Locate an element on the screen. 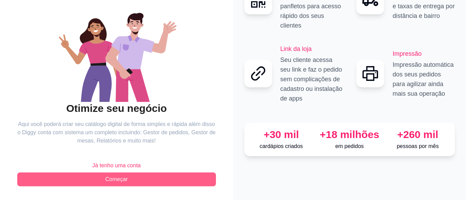 Image resolution: width=466 pixels, height=200 pixels. button: Já tenho uma conta is located at coordinates (117, 166).